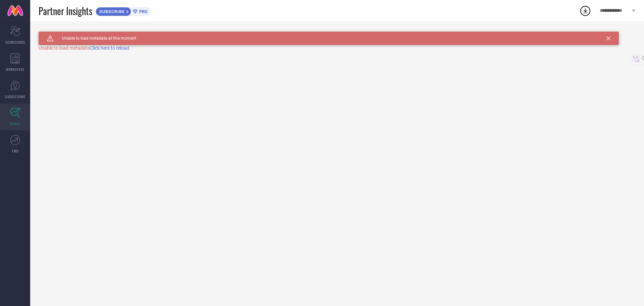 Image resolution: width=644 pixels, height=306 pixels. I want to click on span: Partner Insights, so click(65, 10).